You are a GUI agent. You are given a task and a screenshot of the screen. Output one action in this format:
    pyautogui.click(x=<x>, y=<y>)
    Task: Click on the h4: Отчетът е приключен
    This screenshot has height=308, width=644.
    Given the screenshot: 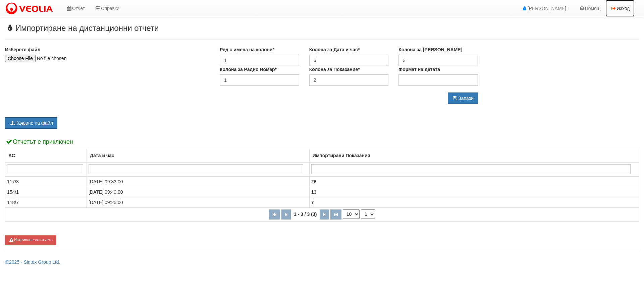 What is the action you would take?
    pyautogui.click(x=322, y=142)
    